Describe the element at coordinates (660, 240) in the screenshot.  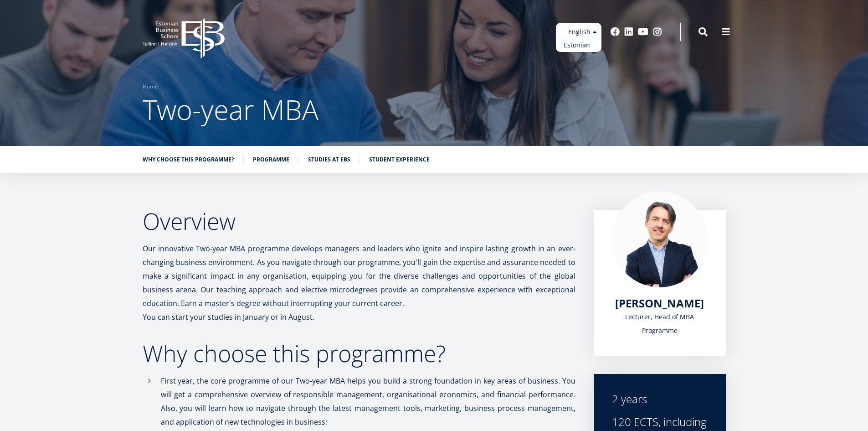
I see `img: Marko Rillo` at that location.